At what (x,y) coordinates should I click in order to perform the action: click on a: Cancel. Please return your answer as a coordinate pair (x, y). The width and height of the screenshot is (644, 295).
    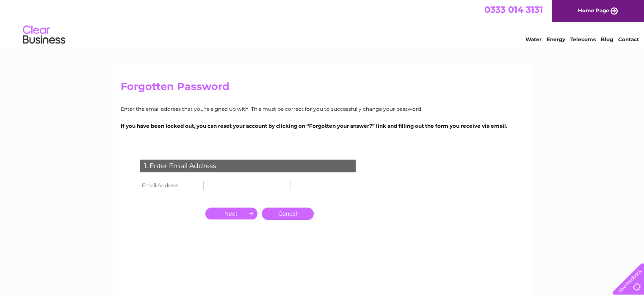
    Looking at the image, I should click on (288, 213).